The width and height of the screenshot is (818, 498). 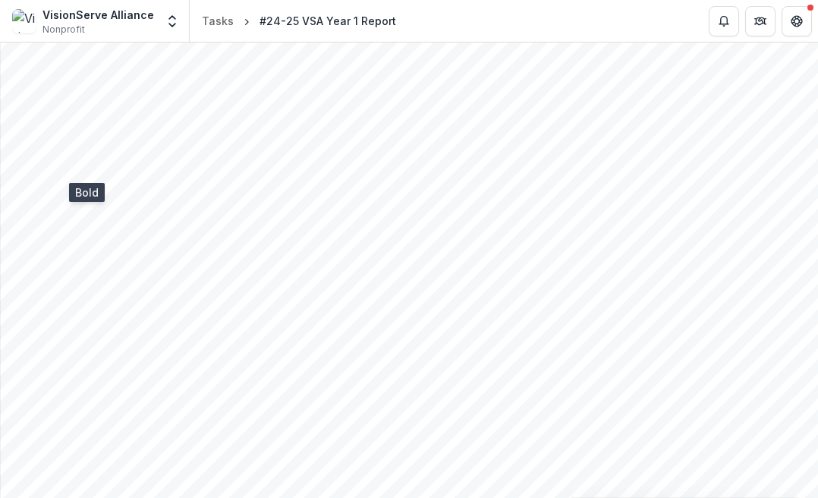 I want to click on div: #24-25 VSA Year 1 Report, so click(x=328, y=20).